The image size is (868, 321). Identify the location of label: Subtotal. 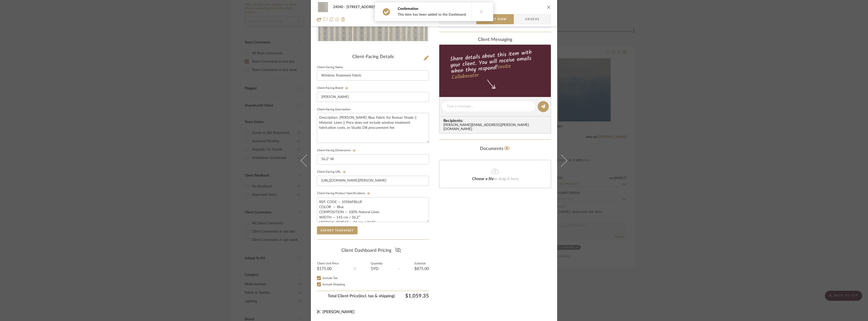
(422, 263).